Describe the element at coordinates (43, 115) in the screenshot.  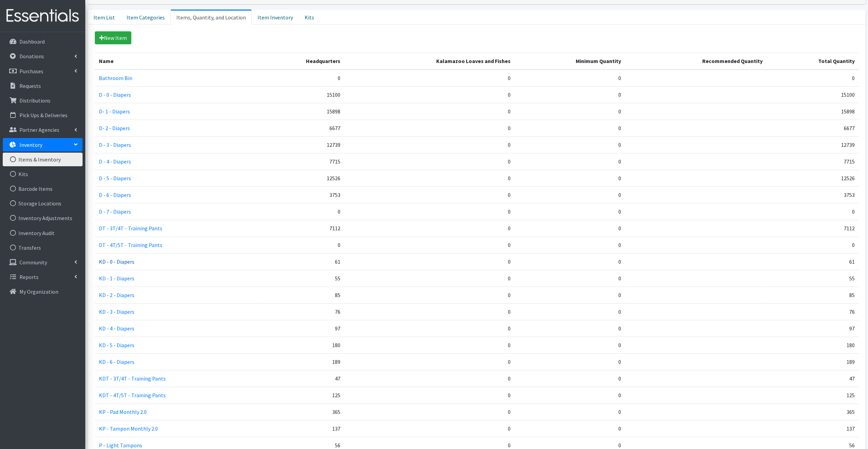
I see `p: Pick Ups & Deliveries` at that location.